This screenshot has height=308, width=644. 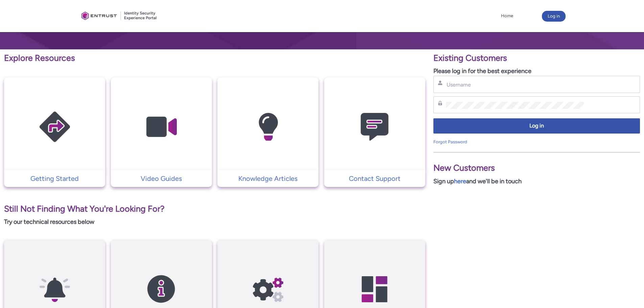 I want to click on p: Sign up and we'll be in touch, so click(x=536, y=182).